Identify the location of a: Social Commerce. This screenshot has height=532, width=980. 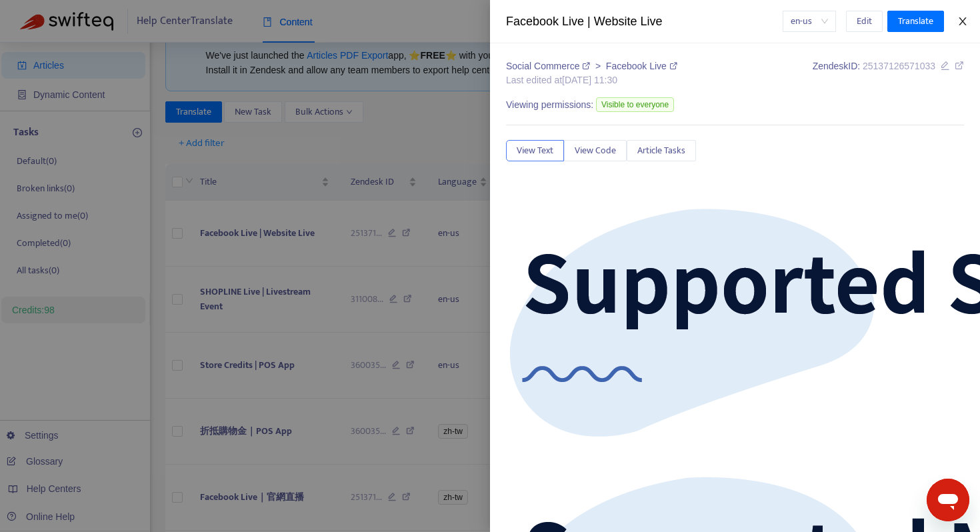
(549, 66).